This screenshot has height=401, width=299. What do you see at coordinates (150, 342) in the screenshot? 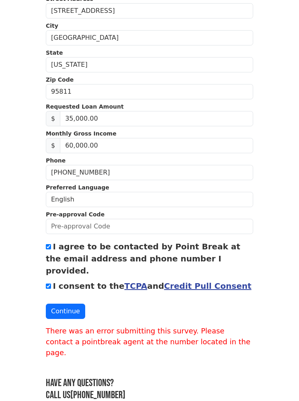
I see `label: There was an error submitting this survey. Please contact a pointbreak agent at the number locate...` at bounding box center [150, 342].